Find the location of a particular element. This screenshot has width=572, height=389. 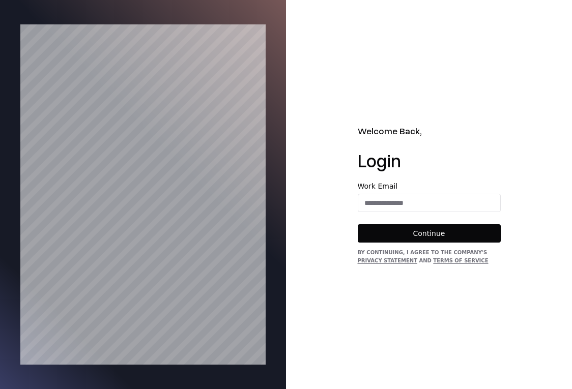

a: Privacy Statement is located at coordinates (387, 261).